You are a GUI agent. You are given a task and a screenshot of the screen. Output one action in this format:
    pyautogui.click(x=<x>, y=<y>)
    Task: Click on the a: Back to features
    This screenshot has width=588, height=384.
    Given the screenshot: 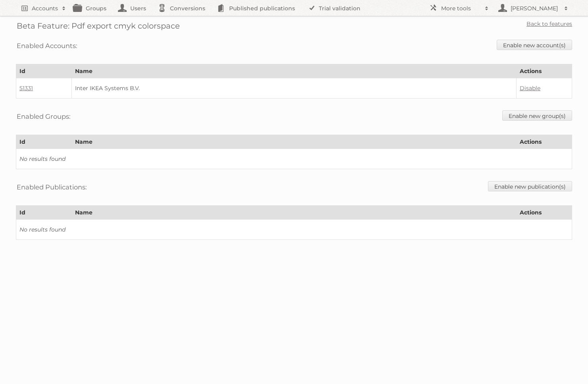 What is the action you would take?
    pyautogui.click(x=549, y=24)
    